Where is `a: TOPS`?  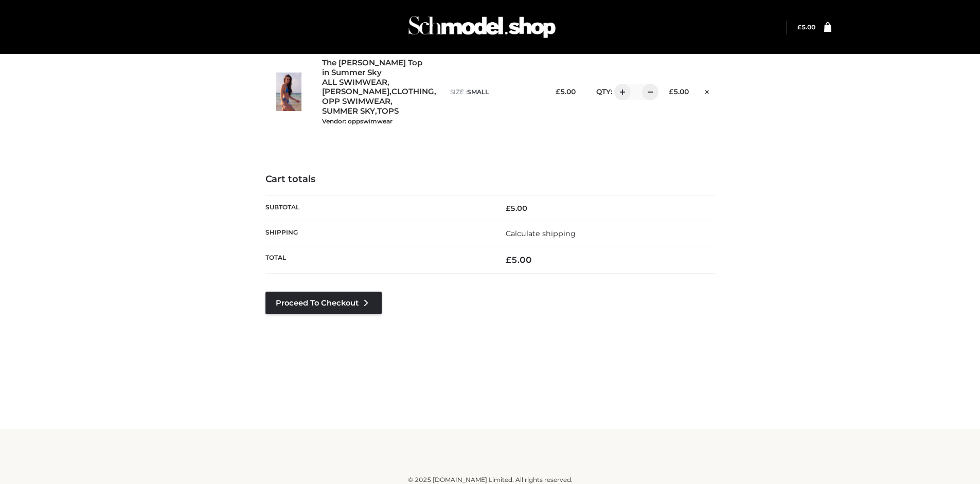 a: TOPS is located at coordinates (388, 111).